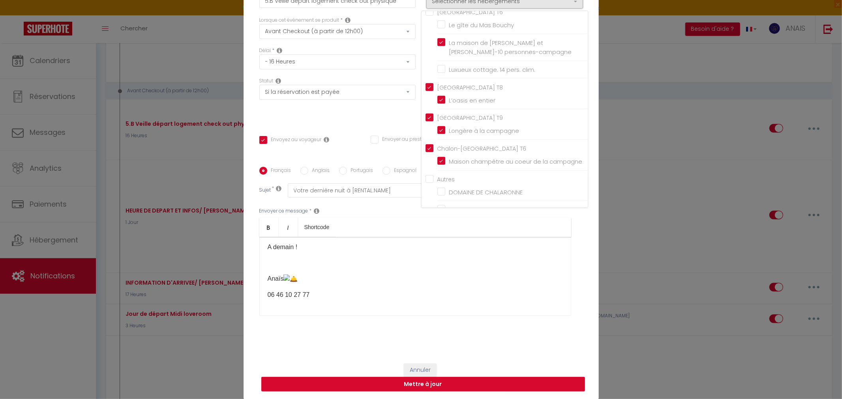 The height and width of the screenshot is (399, 842). Describe the element at coordinates (446, 180) in the screenshot. I see `span: Autres` at that location.